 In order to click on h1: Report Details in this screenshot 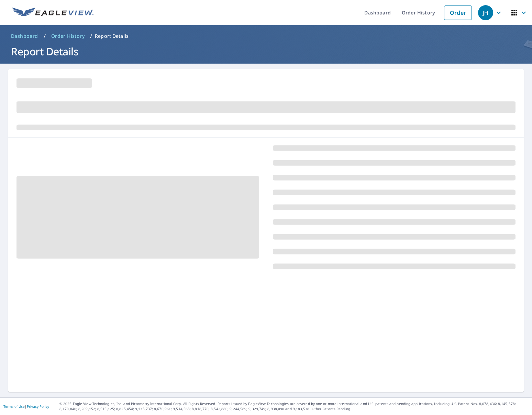, I will do `click(266, 51)`.